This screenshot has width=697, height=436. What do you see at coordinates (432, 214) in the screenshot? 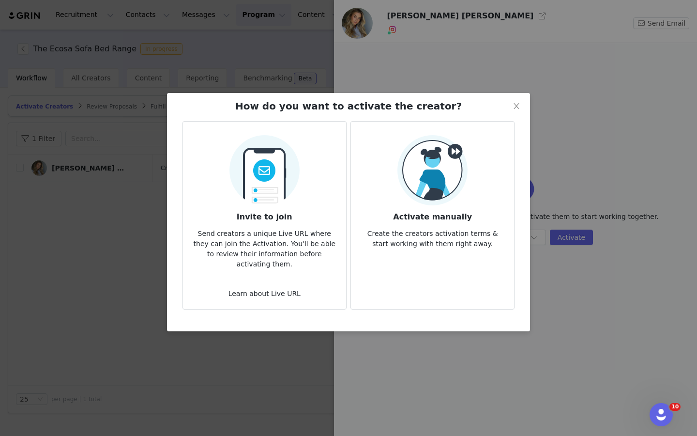
I see `h3: Activate manually` at bounding box center [432, 214].